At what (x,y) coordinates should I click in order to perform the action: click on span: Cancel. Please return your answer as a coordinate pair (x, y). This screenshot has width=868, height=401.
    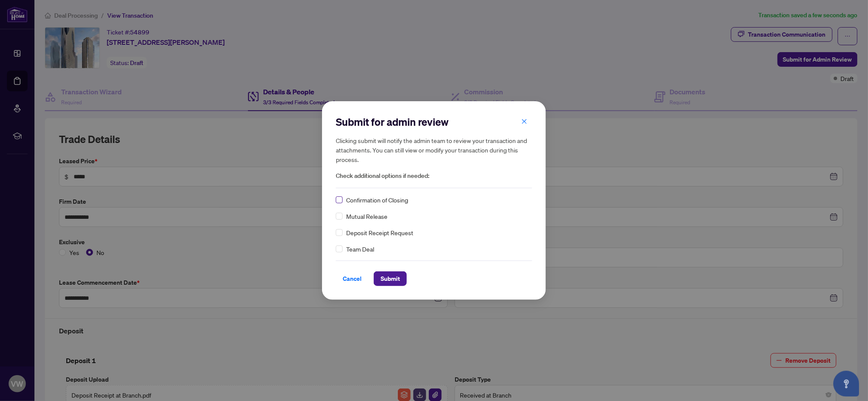
    Looking at the image, I should click on (352, 279).